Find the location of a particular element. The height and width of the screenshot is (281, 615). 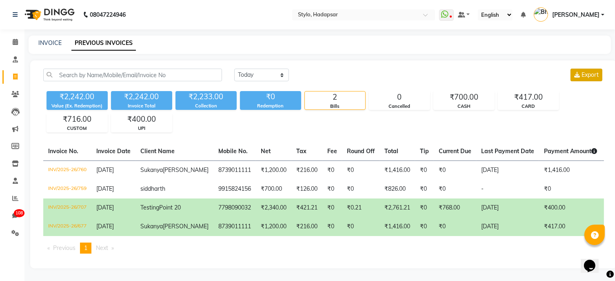

nav: Pagination is located at coordinates (324, 248).